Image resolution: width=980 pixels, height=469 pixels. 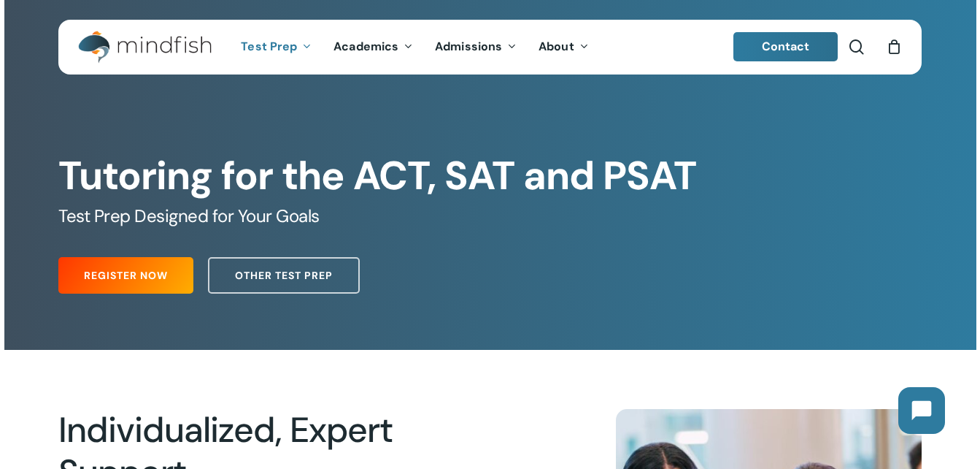 I want to click on a: Other Test Prep, so click(x=284, y=276).